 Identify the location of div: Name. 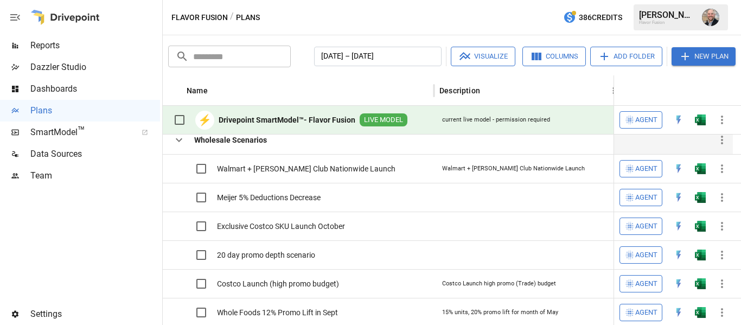
(197, 91).